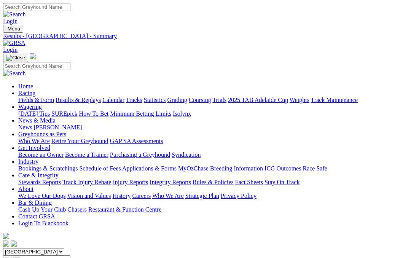 The image size is (411, 258). I want to click on a: Fact Sheets, so click(249, 182).